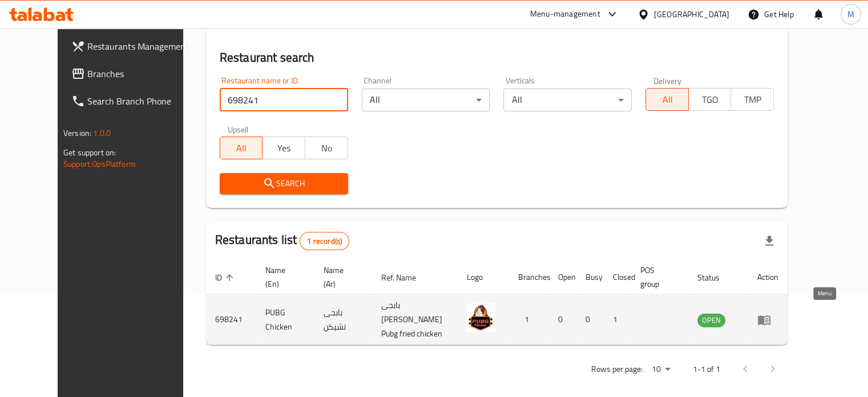 The width and height of the screenshot is (868, 397). I want to click on span: TMP, so click(752, 99).